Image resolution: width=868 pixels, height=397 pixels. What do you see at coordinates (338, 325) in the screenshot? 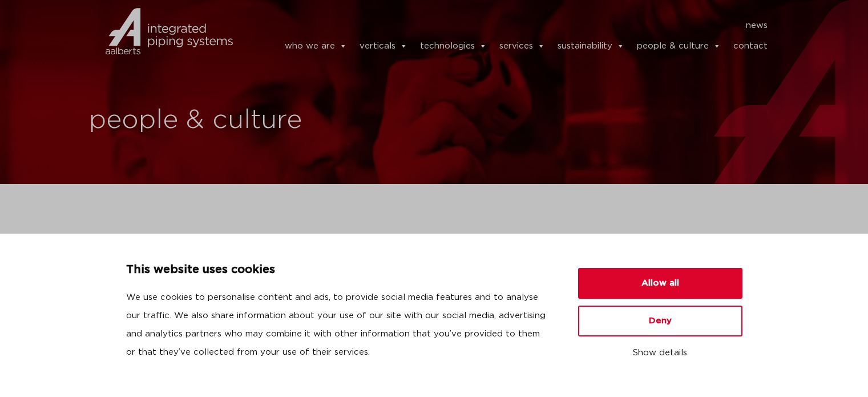
I see `p: We use cookies to personalise content and ads, to provide social media features and to analyse ou...` at bounding box center [338, 325].